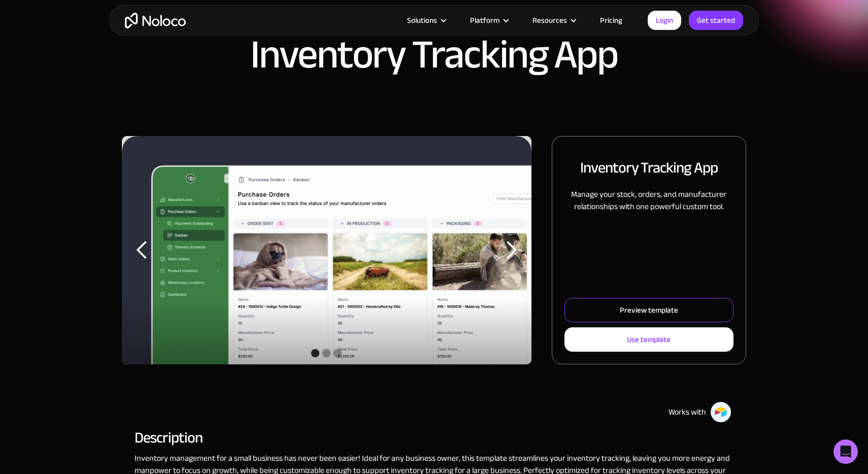  Describe the element at coordinates (687, 412) in the screenshot. I see `div: Works with` at that location.